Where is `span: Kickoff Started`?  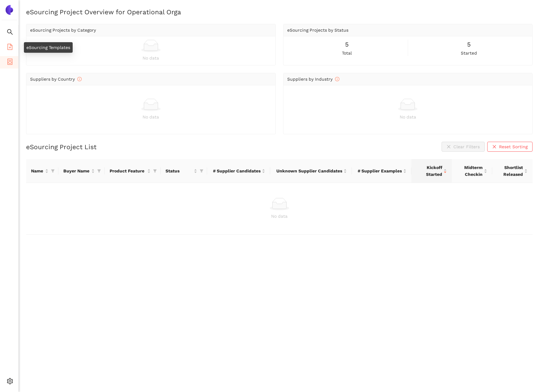 span: Kickoff Started is located at coordinates (429, 171).